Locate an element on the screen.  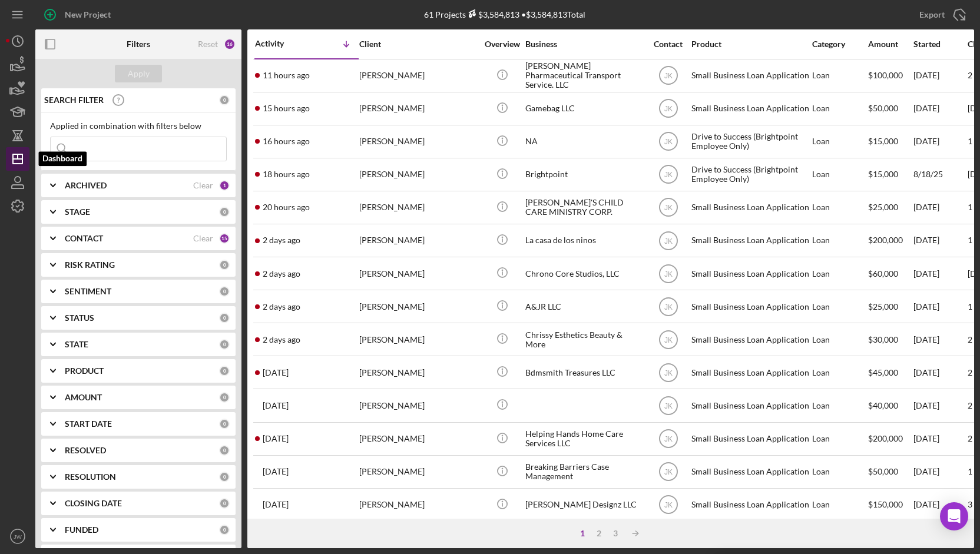
time: 2025-10-13 15:09 is located at coordinates (281, 339).